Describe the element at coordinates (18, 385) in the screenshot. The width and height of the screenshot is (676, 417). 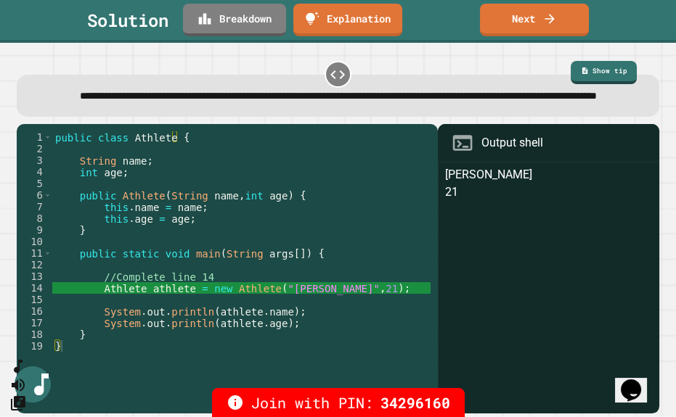
I see `button: Mute music` at that location.